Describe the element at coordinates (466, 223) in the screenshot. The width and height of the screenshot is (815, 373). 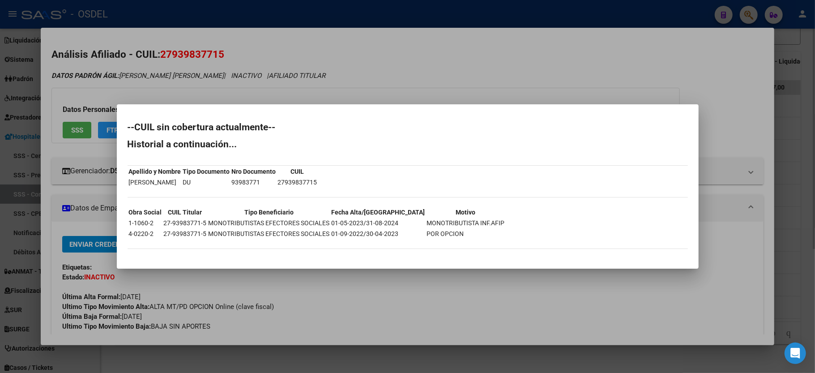
I see `td: MONOTRIBUTISTA INF.AFIP` at that location.